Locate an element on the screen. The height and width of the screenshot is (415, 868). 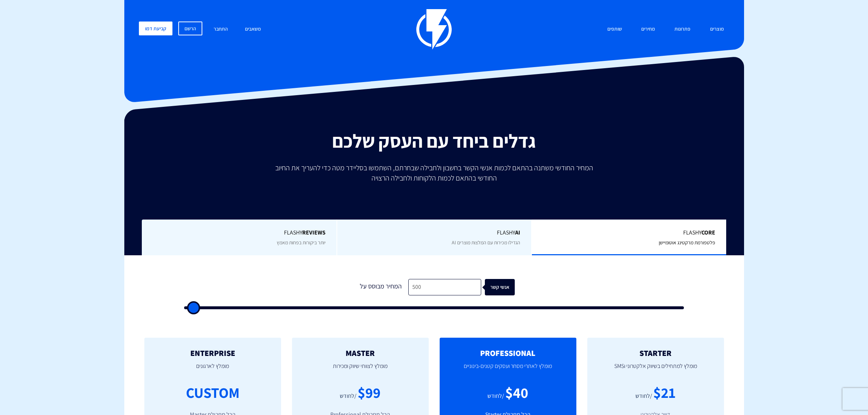
span: הגדילו מכירות עם המלצות מוצרים AI is located at coordinates (486, 243).